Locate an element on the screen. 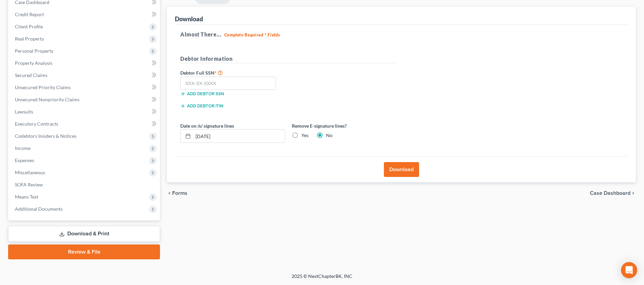 Image resolution: width=644 pixels, height=285 pixels. a: Secured Claims is located at coordinates (85, 75).